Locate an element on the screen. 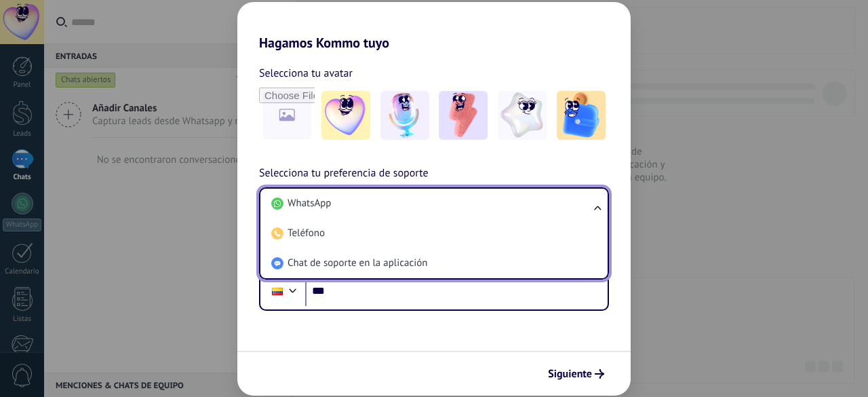 This screenshot has height=397, width=868. h2: Hagamos Kommo tuyo is located at coordinates (434, 27).